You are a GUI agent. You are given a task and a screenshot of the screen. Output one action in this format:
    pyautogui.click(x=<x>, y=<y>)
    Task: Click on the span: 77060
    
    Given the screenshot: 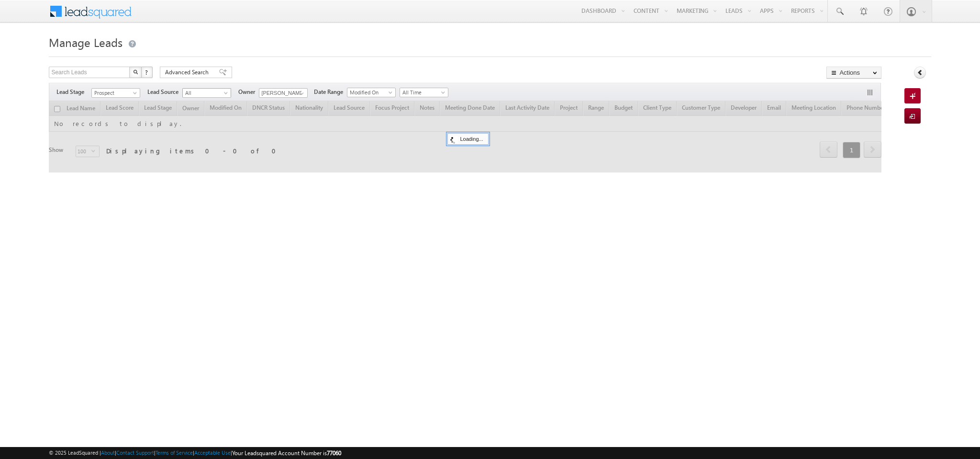 What is the action you would take?
    pyautogui.click(x=334, y=453)
    